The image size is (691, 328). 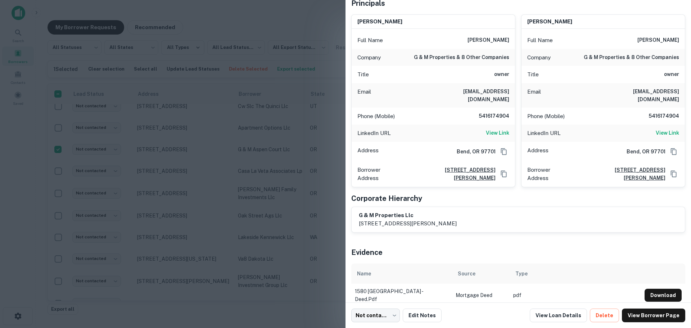 What do you see at coordinates (575, 273) in the screenshot?
I see `th: Type` at bounding box center [575, 273].